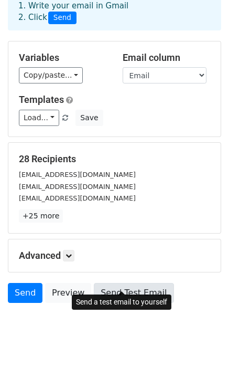 The width and height of the screenshot is (229, 378). What do you see at coordinates (167, 58) in the screenshot?
I see `h5: Email column` at bounding box center [167, 58].